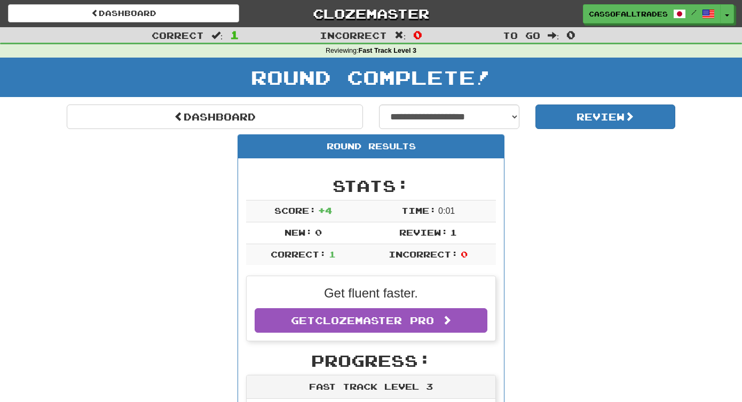  I want to click on h2: Progress:, so click(371, 361).